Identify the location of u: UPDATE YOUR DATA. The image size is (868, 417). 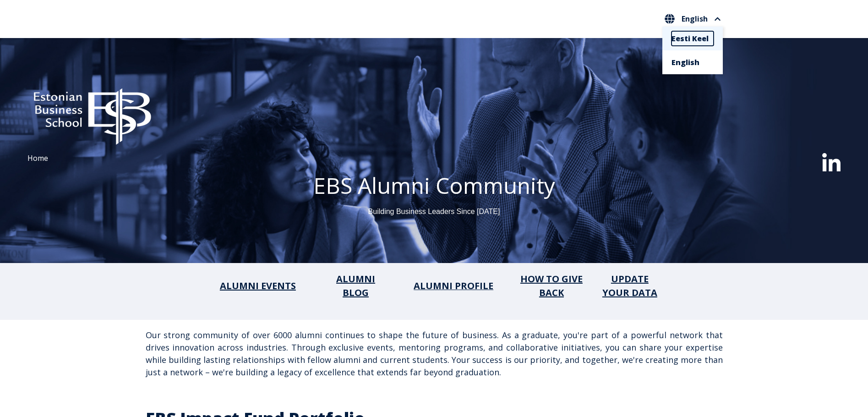
(630, 286).